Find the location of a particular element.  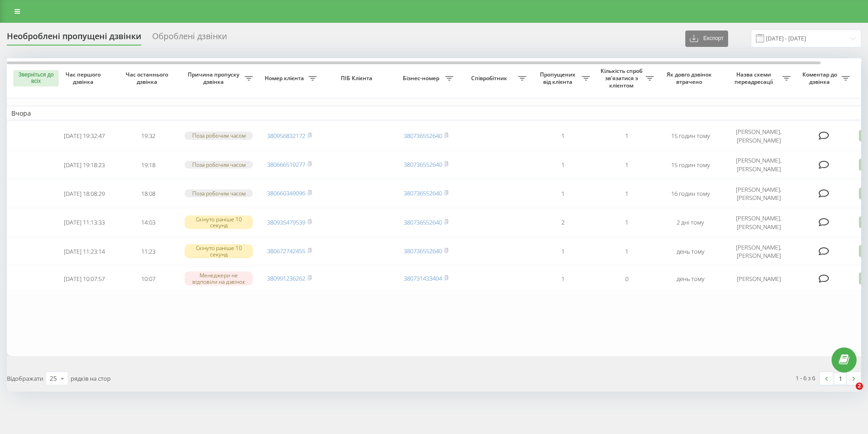

font: Експорт is located at coordinates (714, 38).